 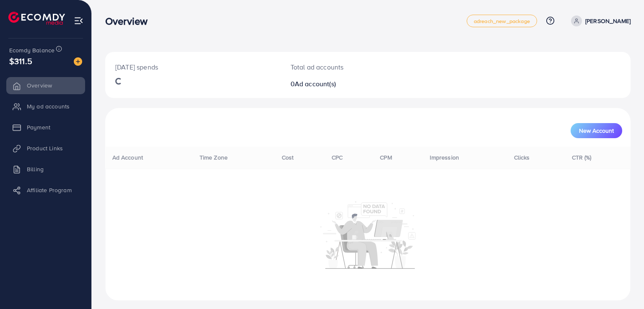 I want to click on span: $311.5, so click(x=21, y=61).